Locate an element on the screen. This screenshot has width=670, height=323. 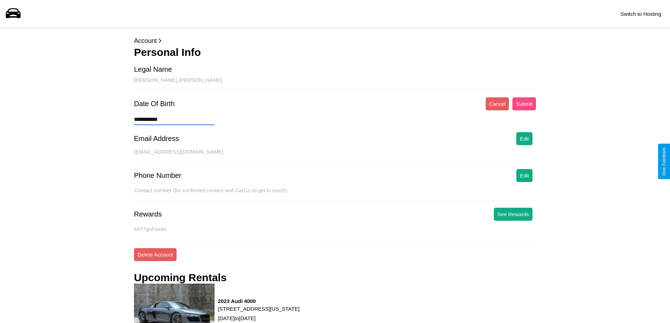
h3: Upcoming Rentals is located at coordinates (180, 278).